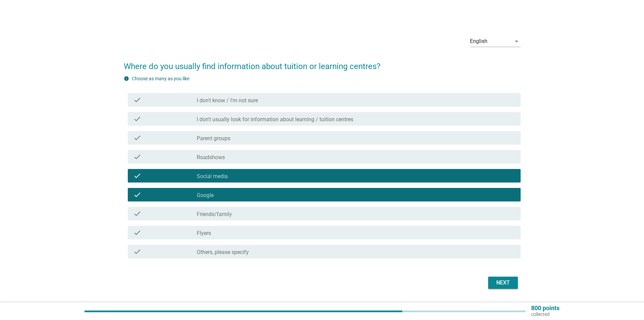  What do you see at coordinates (205, 195) in the screenshot?
I see `label: Google` at bounding box center [205, 195].